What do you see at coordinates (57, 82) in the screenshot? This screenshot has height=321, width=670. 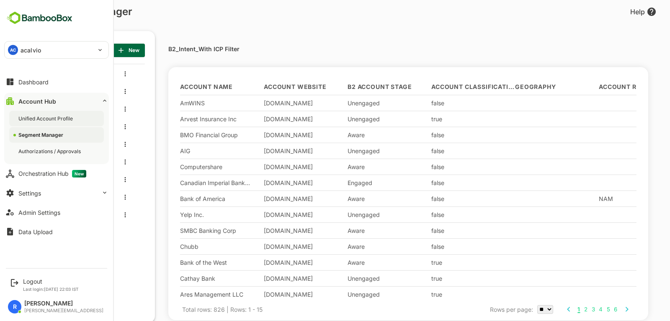 I see `button: Dashboard` at bounding box center [57, 82].